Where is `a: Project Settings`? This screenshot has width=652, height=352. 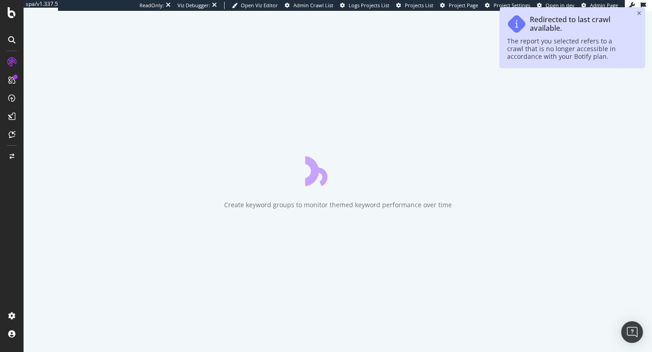
a: Project Settings is located at coordinates (508, 5).